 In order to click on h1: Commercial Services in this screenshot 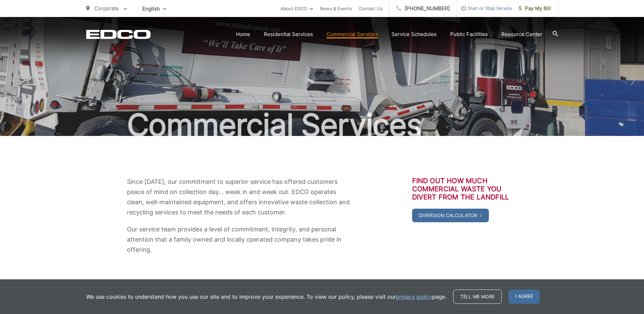, I will do `click(322, 125)`.